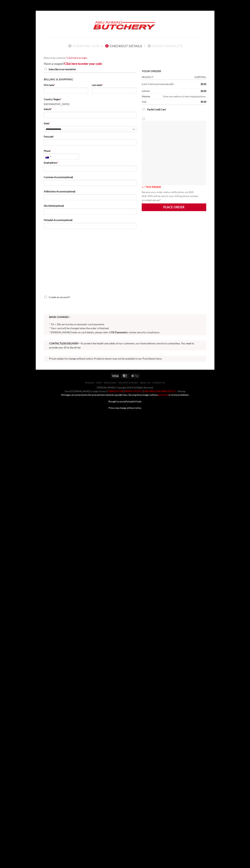 This screenshot has height=868, width=250. I want to click on span: To protect the health and safety of our customers, our home delivery service is contactless. You ..., so click(122, 346).